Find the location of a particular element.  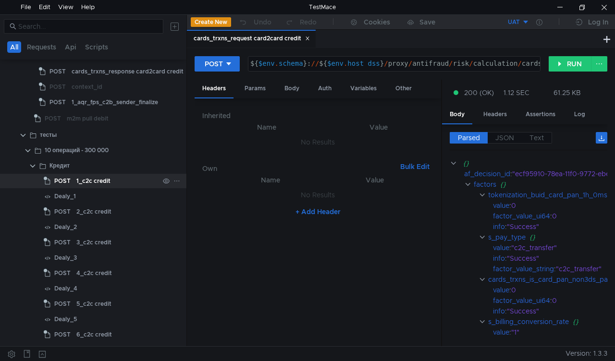

div: Dealy_3 is located at coordinates (65, 258).